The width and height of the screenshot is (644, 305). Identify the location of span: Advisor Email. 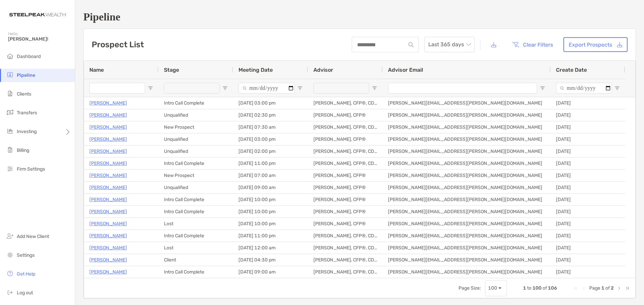
(405, 70).